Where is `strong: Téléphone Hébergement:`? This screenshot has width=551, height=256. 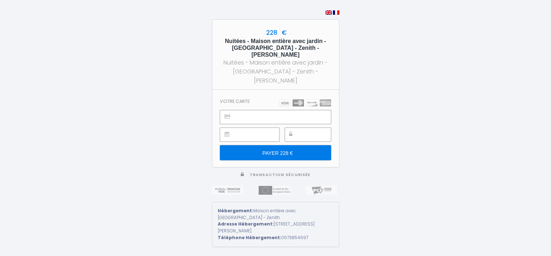 strong: Téléphone Hébergement: is located at coordinates (249, 238).